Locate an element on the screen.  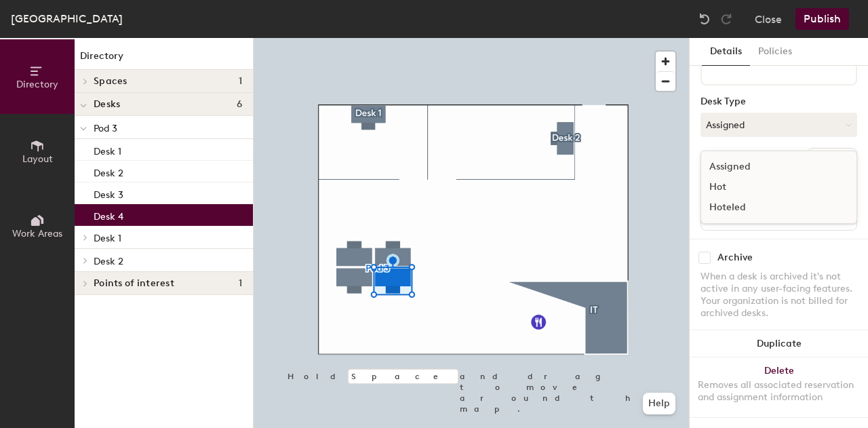
button: Close is located at coordinates (768, 19).